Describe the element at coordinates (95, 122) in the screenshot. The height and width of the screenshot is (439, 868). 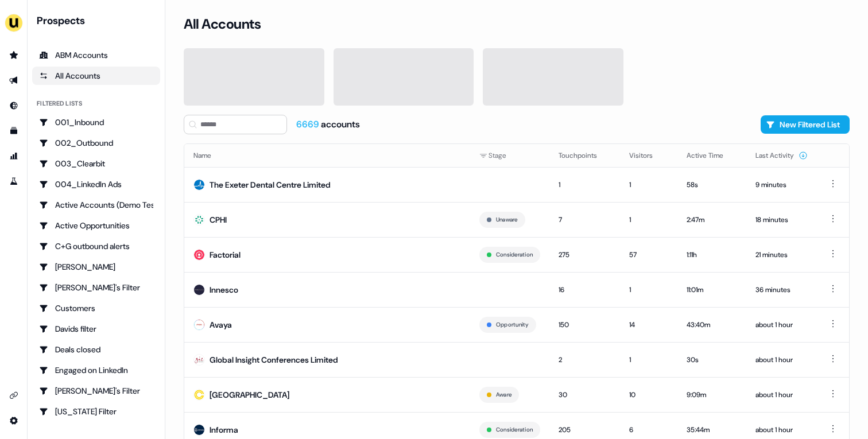
I see `a: Go to 001_Inbound` at that location.